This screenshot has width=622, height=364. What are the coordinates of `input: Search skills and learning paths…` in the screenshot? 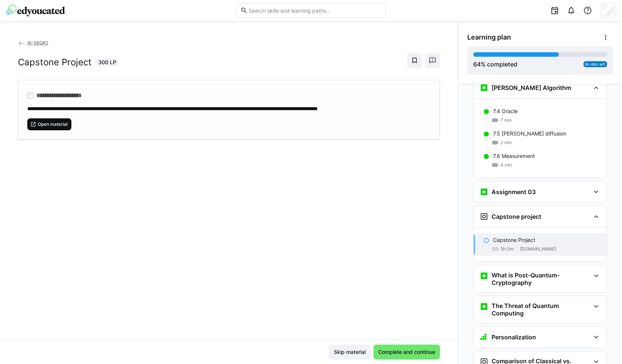 It's located at (315, 11).